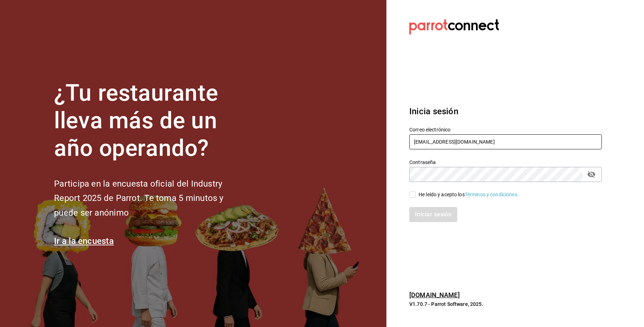 This screenshot has width=644, height=327. I want to click on div: He leído y acepto los, so click(468, 195).